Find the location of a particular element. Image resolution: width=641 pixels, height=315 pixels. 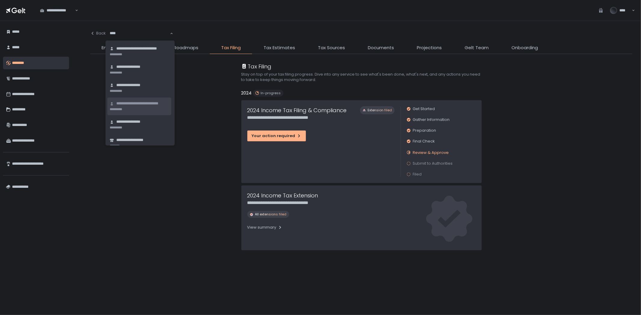

span: Onboarding is located at coordinates (524, 48).